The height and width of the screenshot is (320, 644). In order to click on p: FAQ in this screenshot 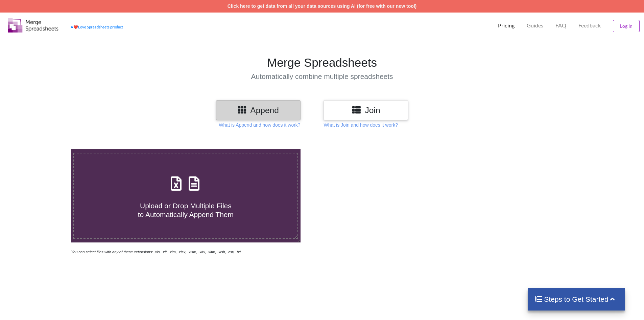, I will do `click(561, 25)`.